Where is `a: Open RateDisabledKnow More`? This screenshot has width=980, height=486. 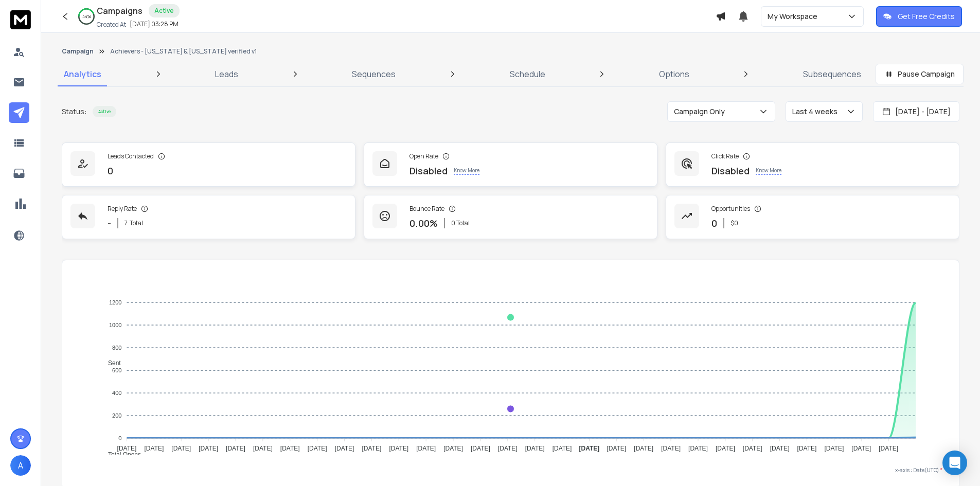 a: Open RateDisabledKnow More is located at coordinates (511, 165).